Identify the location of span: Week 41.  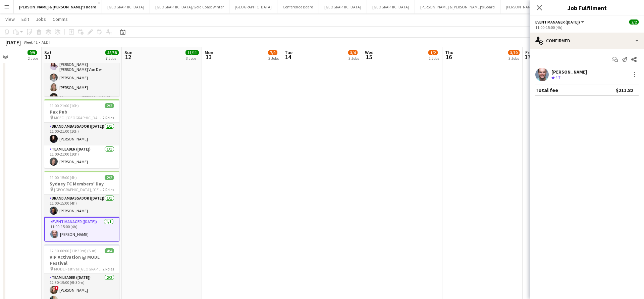
(30, 42).